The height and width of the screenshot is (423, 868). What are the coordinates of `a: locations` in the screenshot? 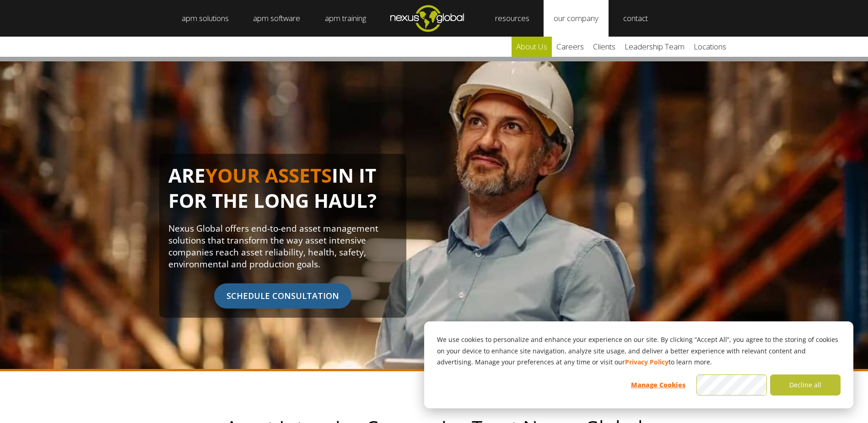 It's located at (709, 47).